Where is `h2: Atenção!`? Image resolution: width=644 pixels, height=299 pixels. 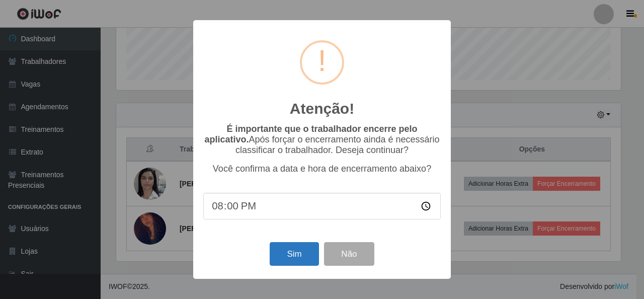
h2: Atenção! is located at coordinates (322, 108).